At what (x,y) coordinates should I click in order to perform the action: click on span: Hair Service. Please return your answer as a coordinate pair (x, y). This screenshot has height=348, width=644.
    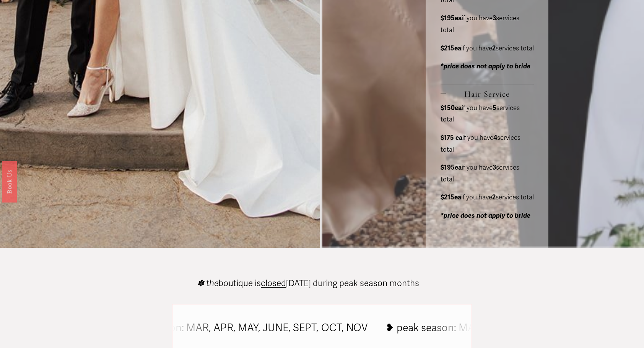
    Looking at the image, I should click on (490, 94).